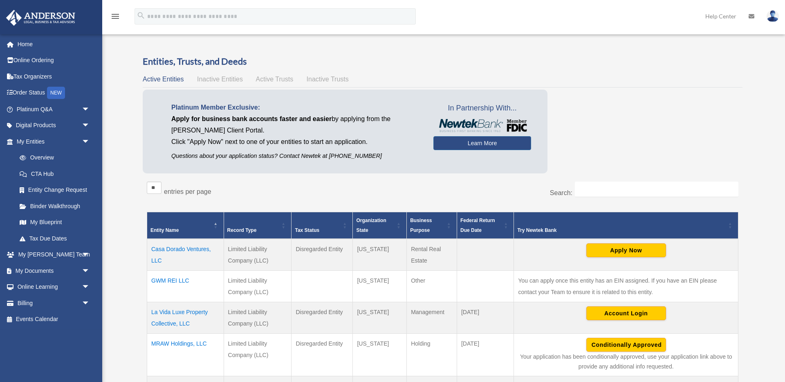 This screenshot has height=382, width=785. Describe the element at coordinates (432, 317) in the screenshot. I see `td: Management` at that location.